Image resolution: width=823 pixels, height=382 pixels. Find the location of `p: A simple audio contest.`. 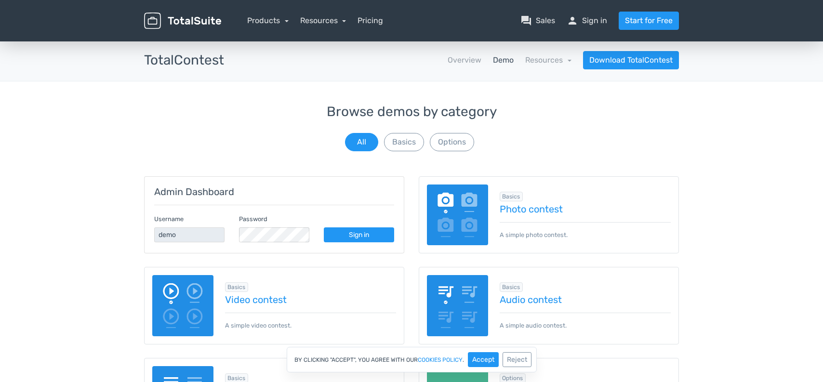

p: A simple audio contest. is located at coordinates (586, 321).